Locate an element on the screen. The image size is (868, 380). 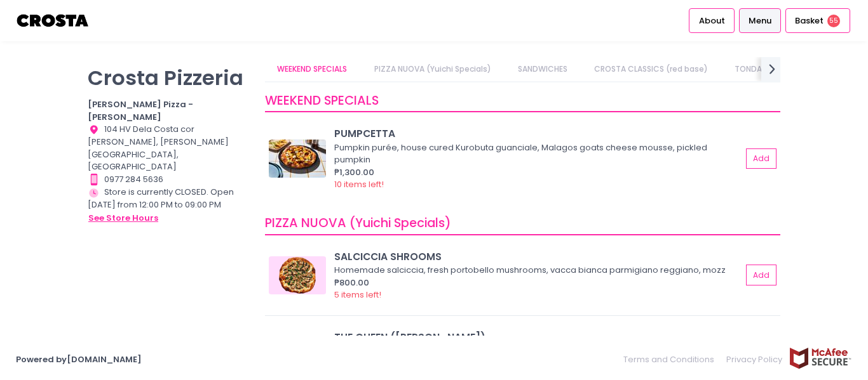
span: 10 items left! is located at coordinates (359, 184).